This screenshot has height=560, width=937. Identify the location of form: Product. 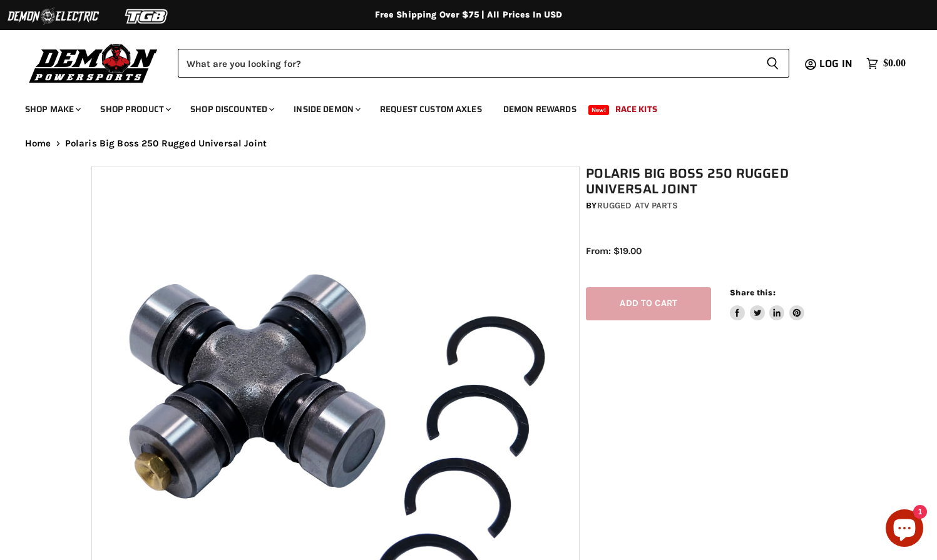
(484, 63).